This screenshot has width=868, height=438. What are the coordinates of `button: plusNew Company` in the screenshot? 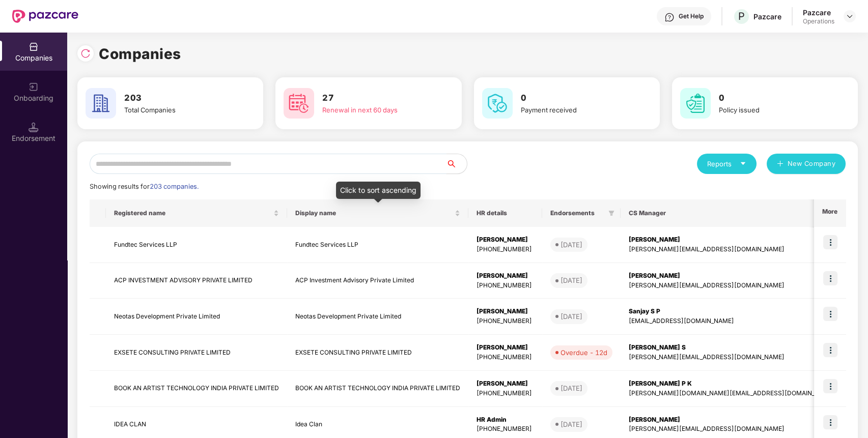 It's located at (806, 164).